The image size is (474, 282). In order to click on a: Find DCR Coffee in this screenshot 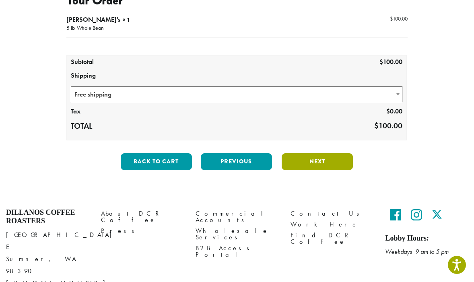, I will do `click(332, 239)`.